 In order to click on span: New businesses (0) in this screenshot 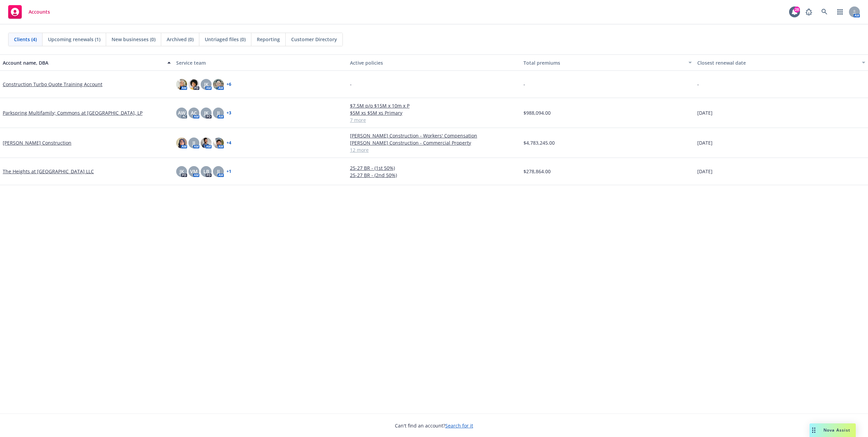, I will do `click(133, 39)`.